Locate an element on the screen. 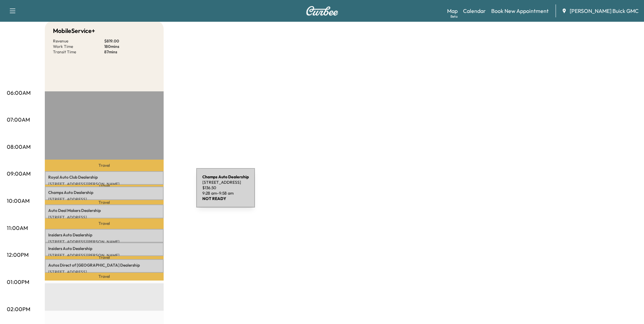  p: 180 mins is located at coordinates (129, 47).